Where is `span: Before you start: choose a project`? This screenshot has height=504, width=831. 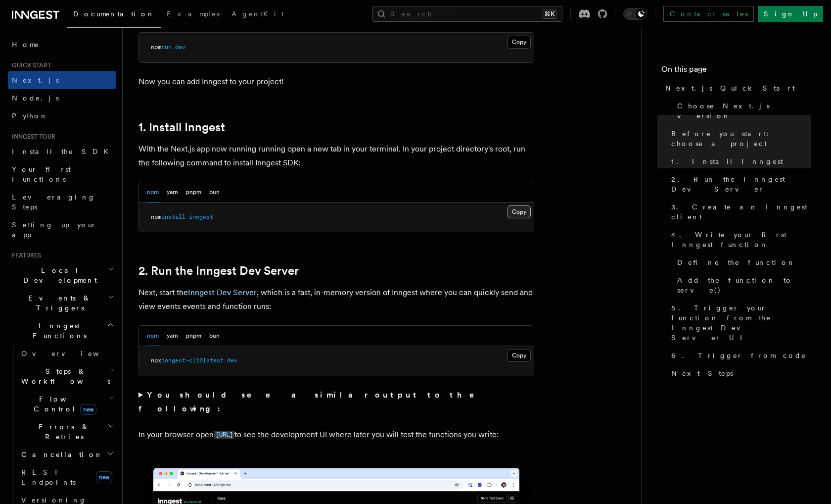 span: Before you start: choose a project is located at coordinates (741, 139).